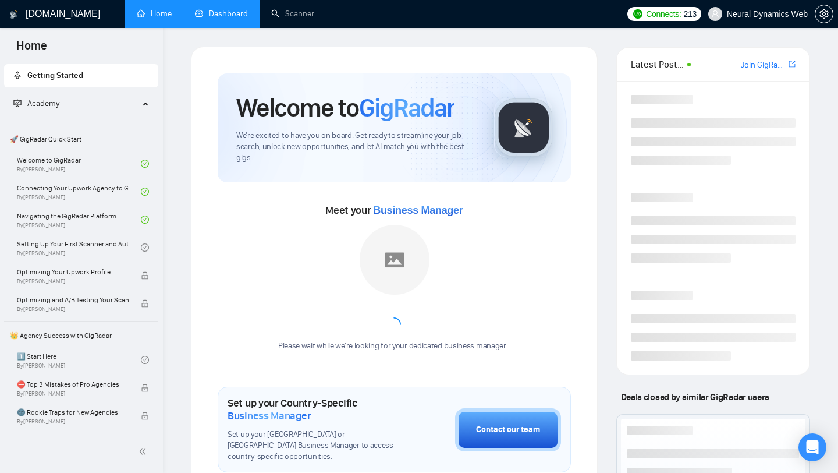  What do you see at coordinates (394, 210) in the screenshot?
I see `span: Meet your` at bounding box center [394, 210].